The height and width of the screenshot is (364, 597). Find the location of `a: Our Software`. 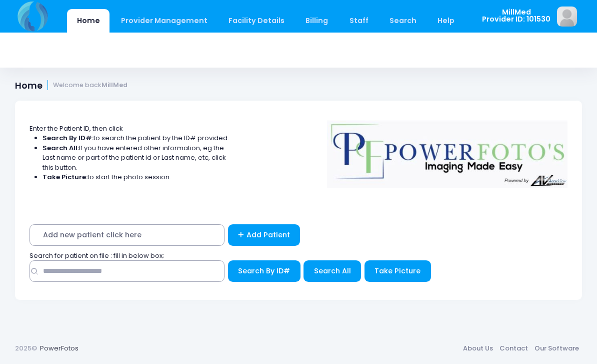

a: Our Software is located at coordinates (556, 348).